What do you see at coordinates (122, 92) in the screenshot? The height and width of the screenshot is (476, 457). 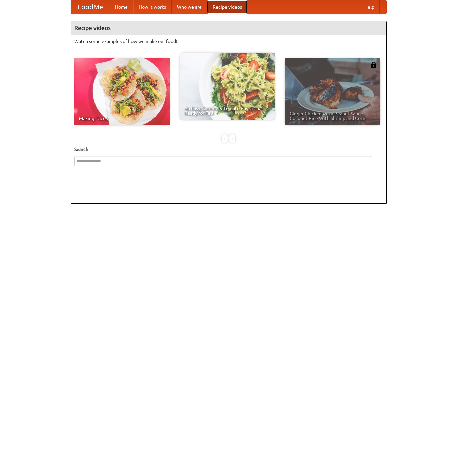 I see `a: Making Tacos` at bounding box center [122, 92].